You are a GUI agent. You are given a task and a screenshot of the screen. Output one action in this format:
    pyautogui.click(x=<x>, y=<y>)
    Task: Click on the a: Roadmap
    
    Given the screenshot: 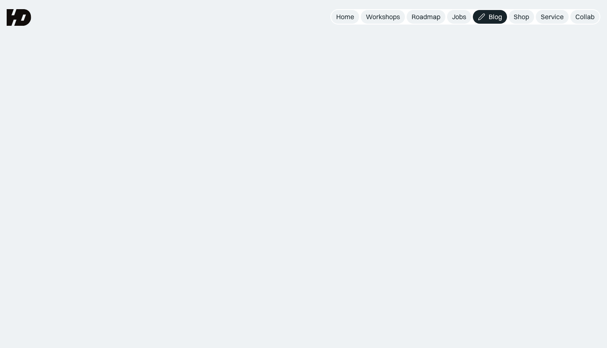 What is the action you would take?
    pyautogui.click(x=425, y=17)
    